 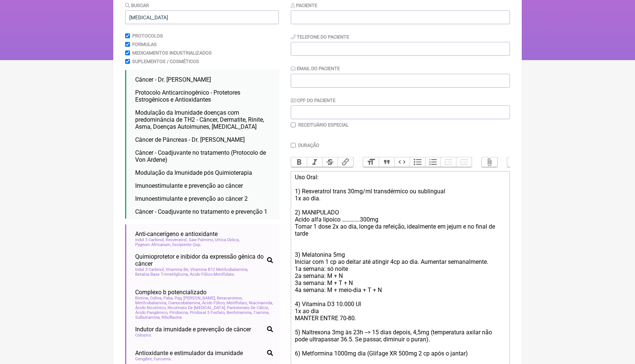 I want to click on span: Metilfolato, so click(x=237, y=303).